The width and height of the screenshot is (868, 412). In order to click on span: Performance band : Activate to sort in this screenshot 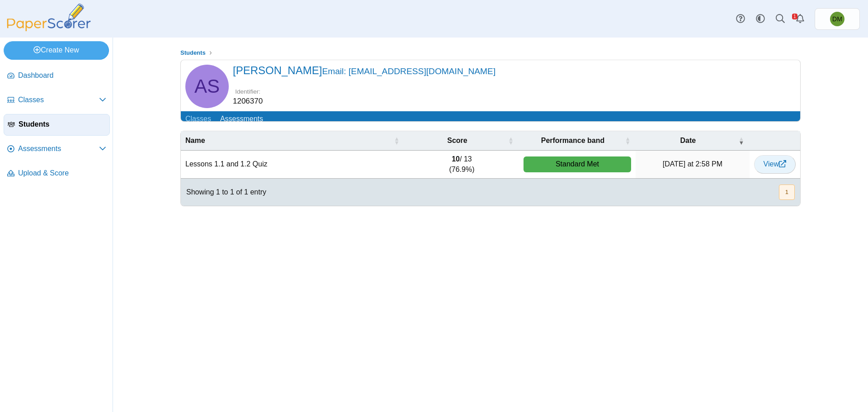, I will do `click(628, 141)`.